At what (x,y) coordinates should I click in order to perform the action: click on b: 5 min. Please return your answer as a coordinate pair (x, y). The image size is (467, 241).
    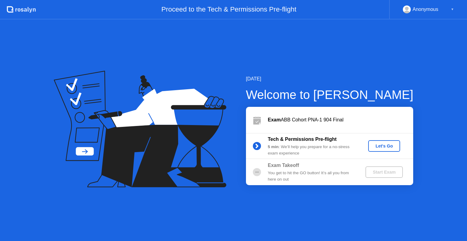
    Looking at the image, I should click on (273, 147).